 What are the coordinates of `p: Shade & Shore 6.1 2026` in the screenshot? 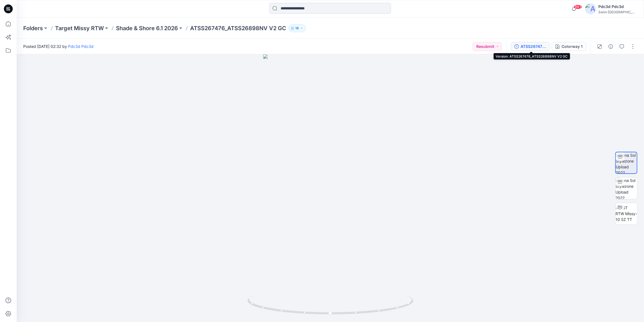 It's located at (147, 28).